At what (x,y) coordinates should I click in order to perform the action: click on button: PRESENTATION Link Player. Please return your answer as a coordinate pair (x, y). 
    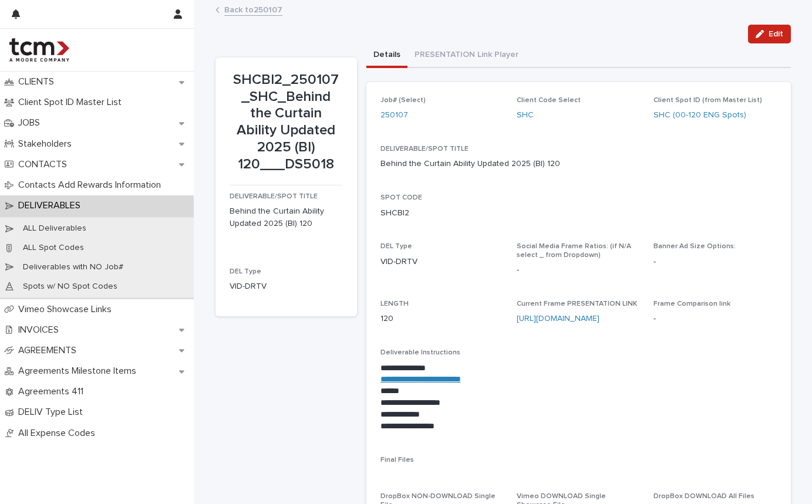
    Looking at the image, I should click on (466, 56).